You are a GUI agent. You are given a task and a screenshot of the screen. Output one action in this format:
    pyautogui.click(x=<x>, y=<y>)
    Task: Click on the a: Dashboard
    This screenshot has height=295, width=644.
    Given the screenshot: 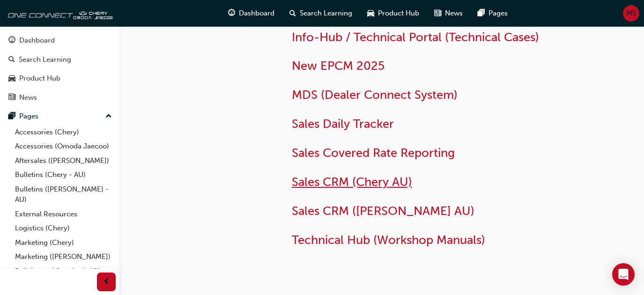 What is the action you would take?
    pyautogui.click(x=59, y=40)
    